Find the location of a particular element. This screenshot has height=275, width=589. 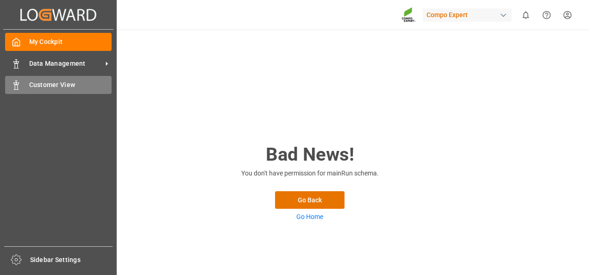

button: Help Center is located at coordinates (546, 15).